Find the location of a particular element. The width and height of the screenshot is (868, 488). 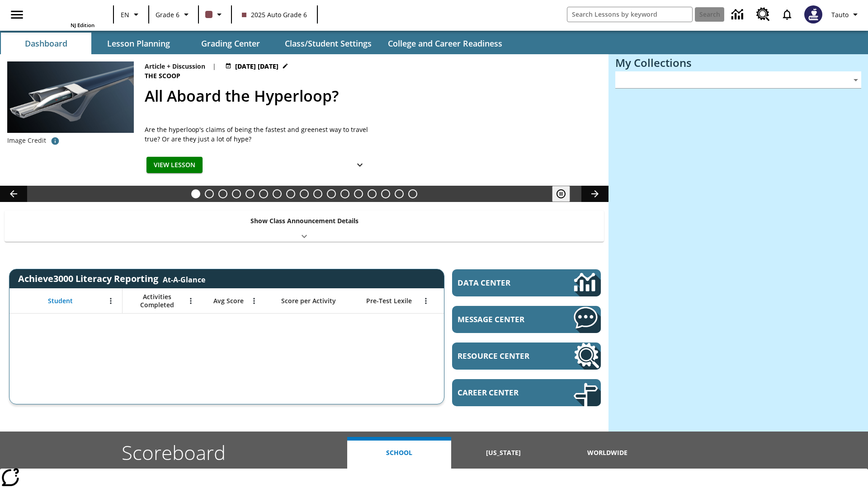

button: Lesson Planning is located at coordinates (138, 43).